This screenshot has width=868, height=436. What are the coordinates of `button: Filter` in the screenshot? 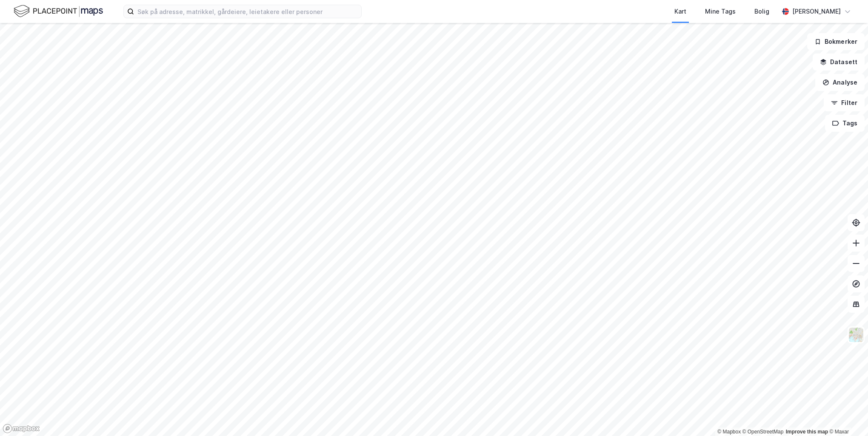 It's located at (845, 103).